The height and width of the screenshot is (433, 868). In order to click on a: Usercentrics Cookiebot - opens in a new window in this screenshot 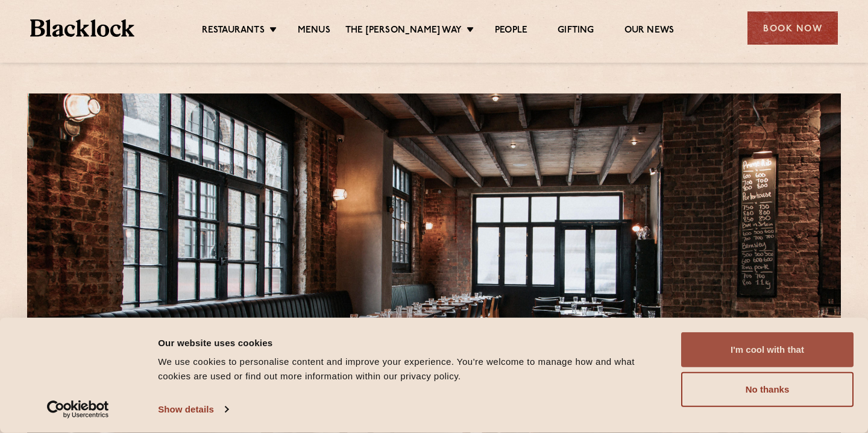, I will do `click(78, 409)`.